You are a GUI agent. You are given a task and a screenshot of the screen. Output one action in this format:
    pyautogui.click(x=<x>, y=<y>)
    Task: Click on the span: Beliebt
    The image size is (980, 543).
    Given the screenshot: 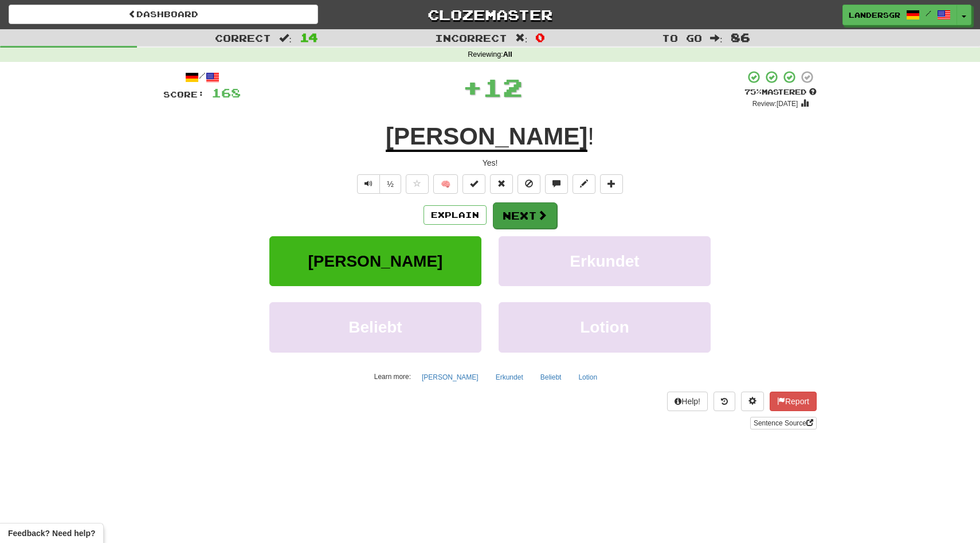 What is the action you would take?
    pyautogui.click(x=375, y=326)
    